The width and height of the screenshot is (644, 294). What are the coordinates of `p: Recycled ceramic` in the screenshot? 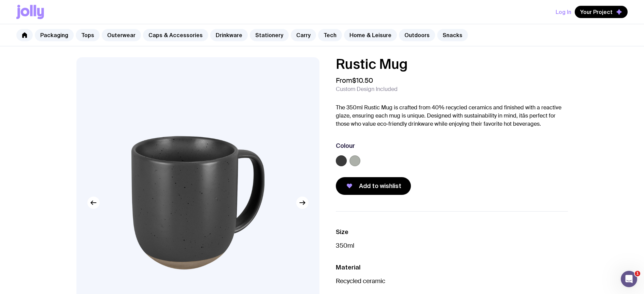 It's located at (451, 281).